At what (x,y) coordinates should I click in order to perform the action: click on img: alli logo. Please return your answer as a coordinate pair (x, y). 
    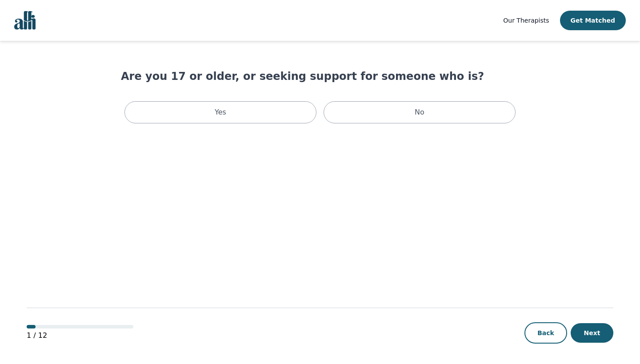
    Looking at the image, I should click on (25, 20).